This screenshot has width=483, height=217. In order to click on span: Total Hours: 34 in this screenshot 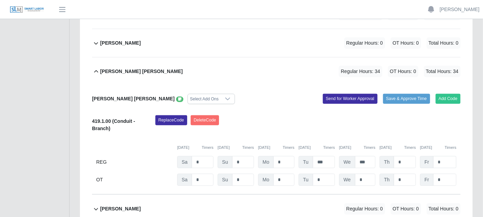, I will do `click(442, 71)`.